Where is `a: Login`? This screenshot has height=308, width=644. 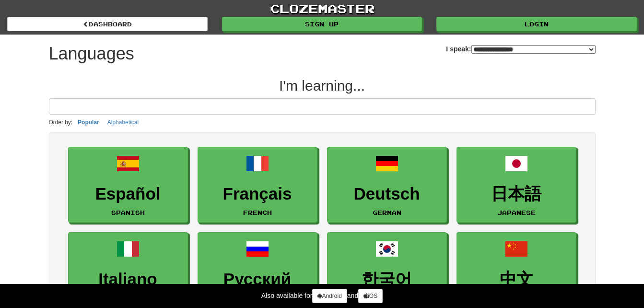
a: Login is located at coordinates (537, 24).